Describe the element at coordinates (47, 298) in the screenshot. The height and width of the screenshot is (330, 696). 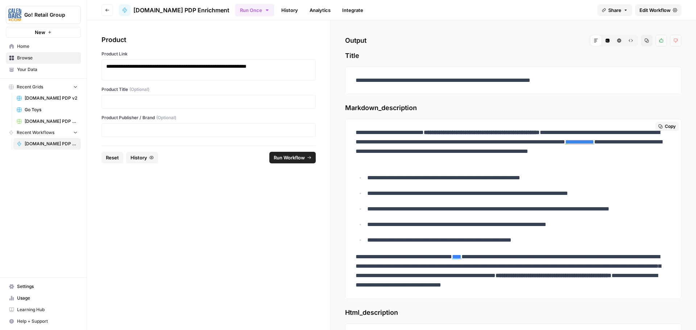
I see `span: Usage` at that location.